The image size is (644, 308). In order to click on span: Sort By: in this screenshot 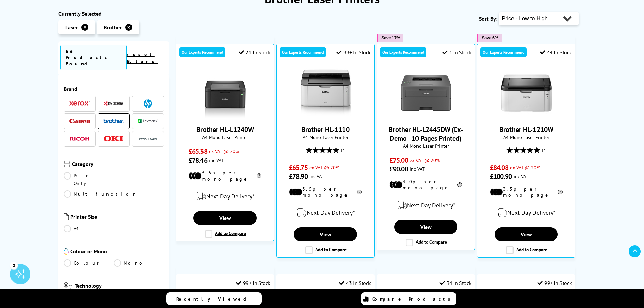, I will do `click(488, 19)`.